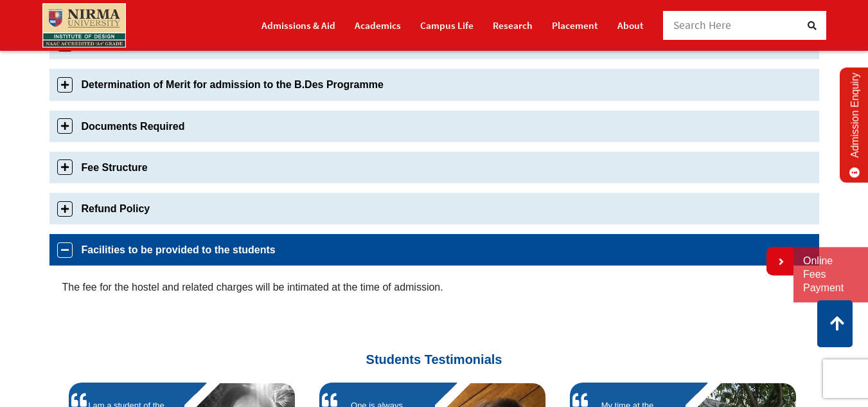 The width and height of the screenshot is (868, 407). I want to click on a: Research, so click(512, 25).